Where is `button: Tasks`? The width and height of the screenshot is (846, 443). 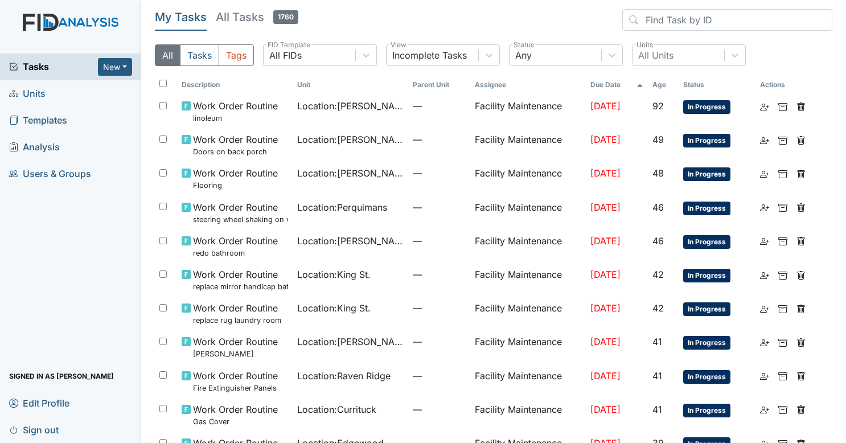
button: Tasks is located at coordinates (199, 55).